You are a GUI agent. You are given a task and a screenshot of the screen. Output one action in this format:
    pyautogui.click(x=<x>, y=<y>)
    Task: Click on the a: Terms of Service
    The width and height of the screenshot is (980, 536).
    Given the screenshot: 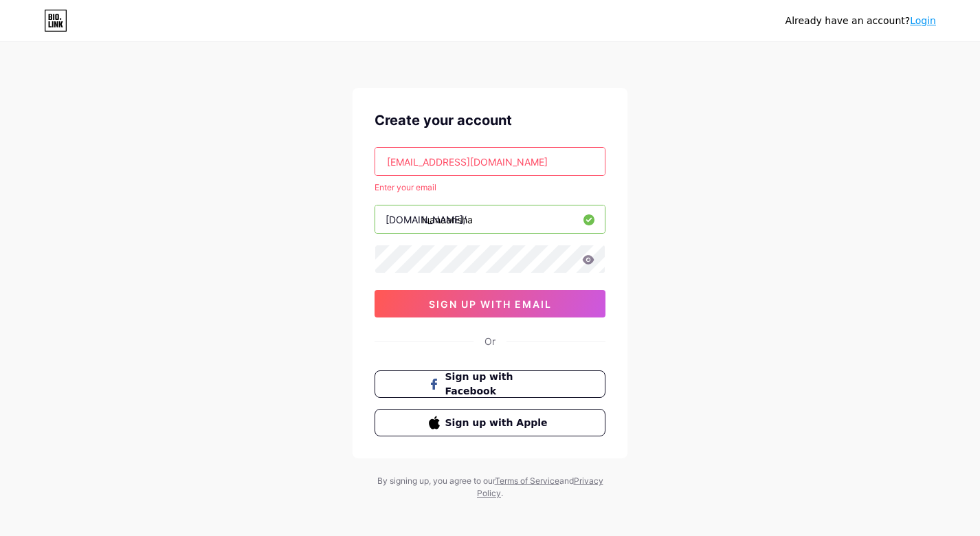 What is the action you would take?
    pyautogui.click(x=527, y=481)
    